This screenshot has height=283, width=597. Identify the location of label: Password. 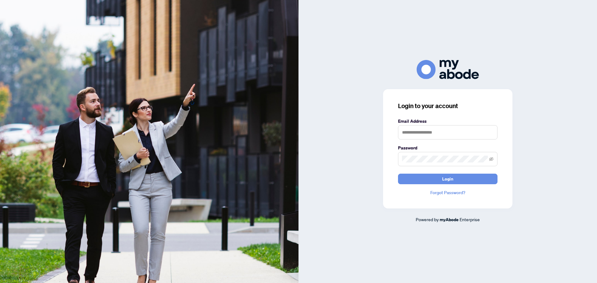
(447, 148).